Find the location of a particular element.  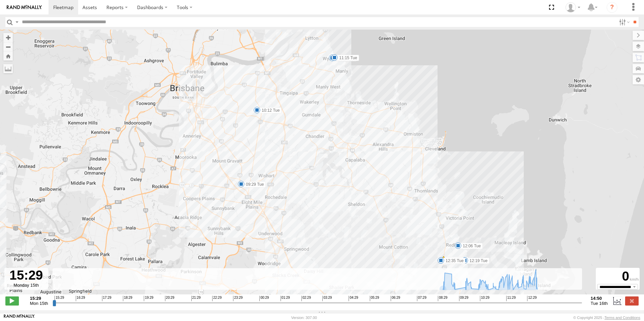

span: Mon 15th Sep 2025 is located at coordinates (39, 303).